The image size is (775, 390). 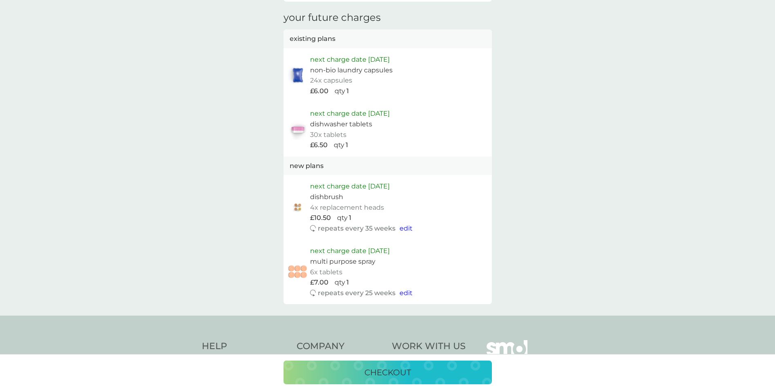 I want to click on h4: Company, so click(x=340, y=346).